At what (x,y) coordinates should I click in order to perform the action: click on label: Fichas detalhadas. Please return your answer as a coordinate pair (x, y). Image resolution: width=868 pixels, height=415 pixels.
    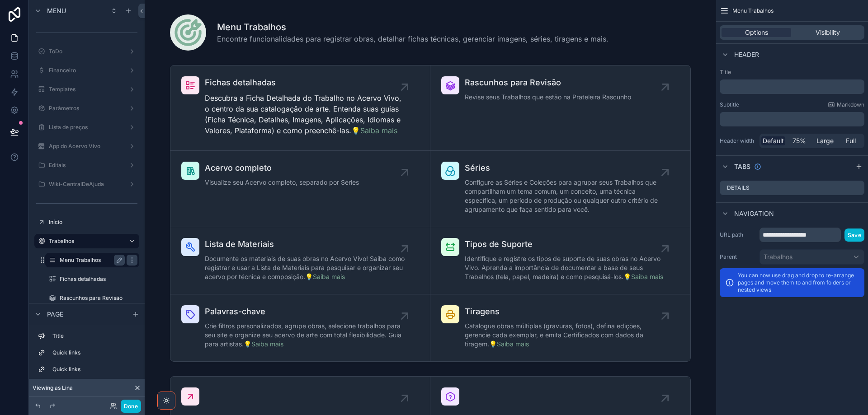
    Looking at the image, I should click on (99, 279).